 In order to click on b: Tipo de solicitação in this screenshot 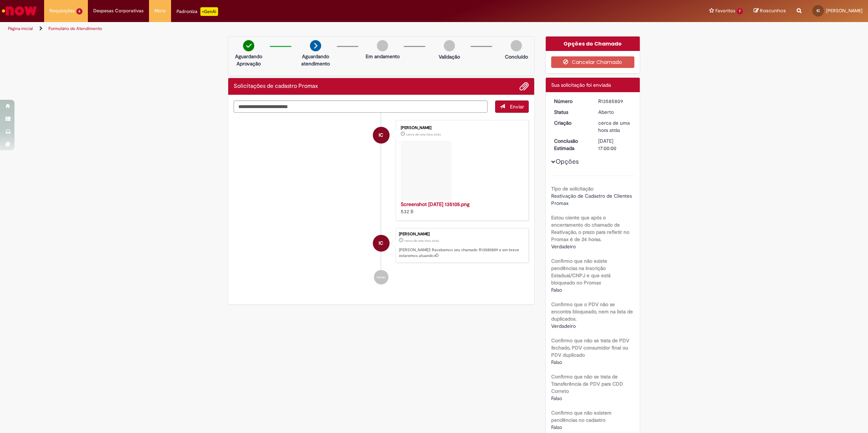, I will do `click(572, 189)`.